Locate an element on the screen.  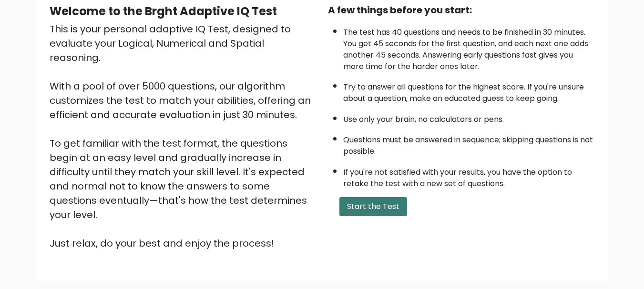
button: Start the Test is located at coordinates (373, 207).